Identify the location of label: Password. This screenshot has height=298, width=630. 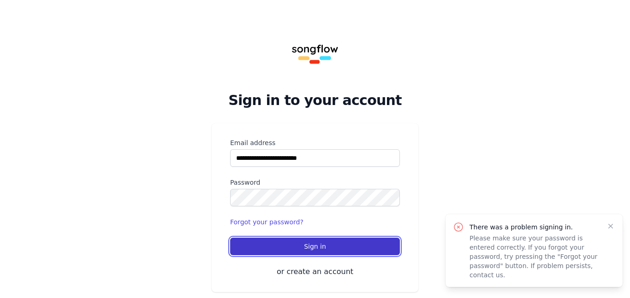
(315, 183).